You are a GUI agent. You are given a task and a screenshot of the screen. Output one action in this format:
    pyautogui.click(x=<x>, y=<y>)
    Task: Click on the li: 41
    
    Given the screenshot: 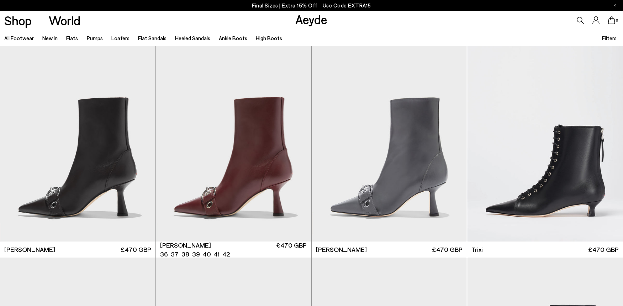 What is the action you would take?
    pyautogui.click(x=217, y=254)
    